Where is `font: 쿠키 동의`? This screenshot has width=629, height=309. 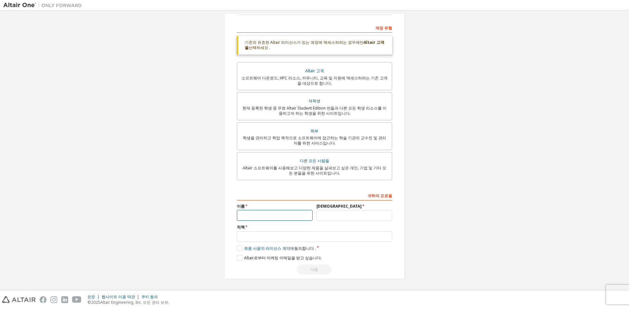 font: 쿠키 동의 is located at coordinates (149, 297).